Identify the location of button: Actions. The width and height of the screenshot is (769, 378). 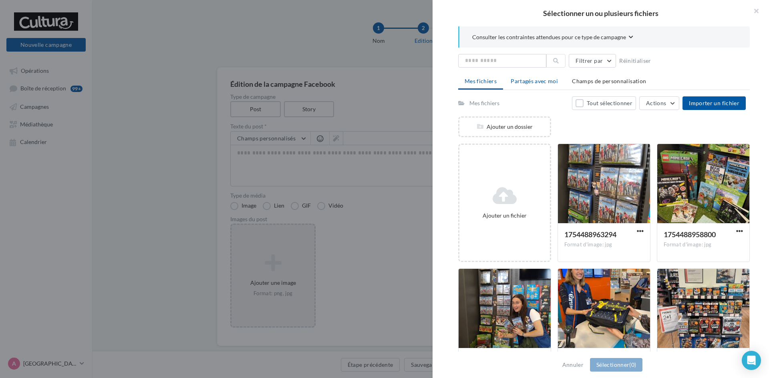
(659, 103).